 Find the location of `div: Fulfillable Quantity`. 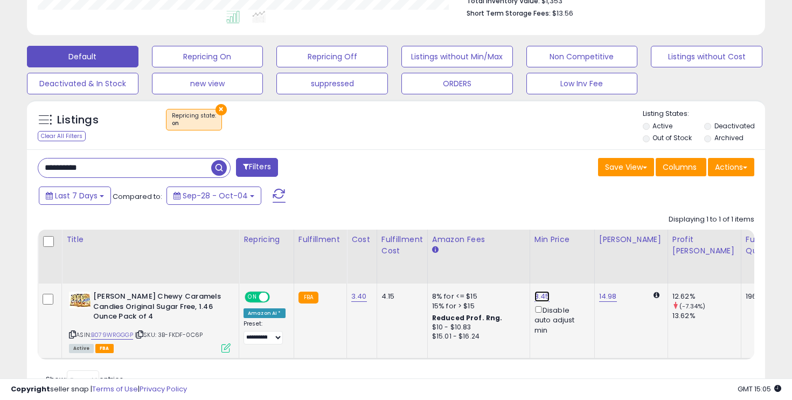

div: Fulfillable Quantity is located at coordinates (764, 245).